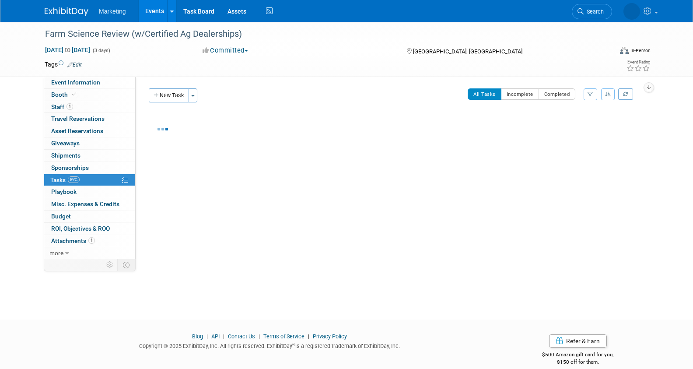  What do you see at coordinates (215, 336) in the screenshot?
I see `a: API` at bounding box center [215, 336].